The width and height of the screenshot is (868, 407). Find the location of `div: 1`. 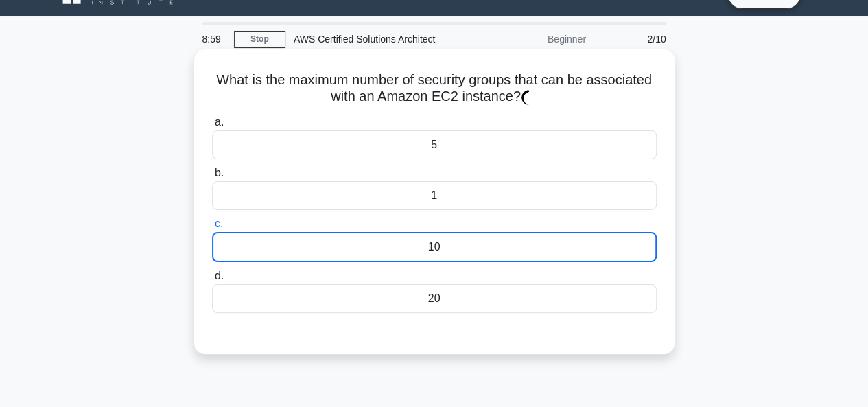

div: 1 is located at coordinates (434, 196).